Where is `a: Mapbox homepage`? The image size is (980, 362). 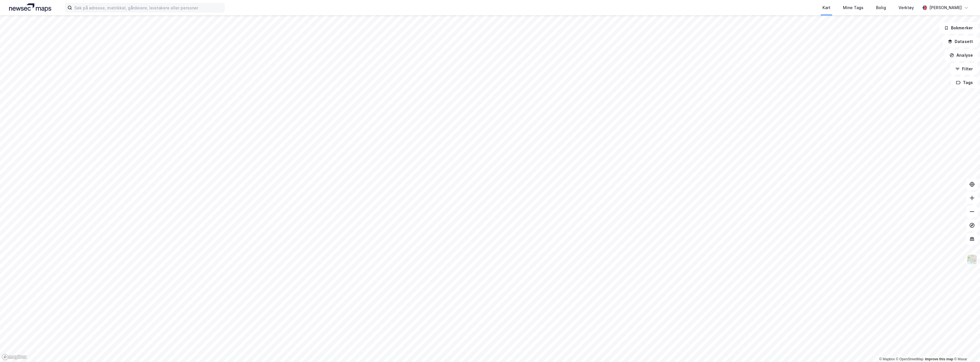
a: Mapbox homepage is located at coordinates (14, 357).